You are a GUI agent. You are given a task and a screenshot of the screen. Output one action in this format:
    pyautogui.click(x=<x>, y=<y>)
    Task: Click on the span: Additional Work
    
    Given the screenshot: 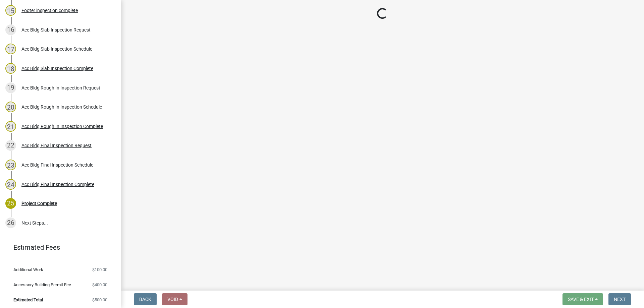 What is the action you would take?
    pyautogui.click(x=28, y=269)
    